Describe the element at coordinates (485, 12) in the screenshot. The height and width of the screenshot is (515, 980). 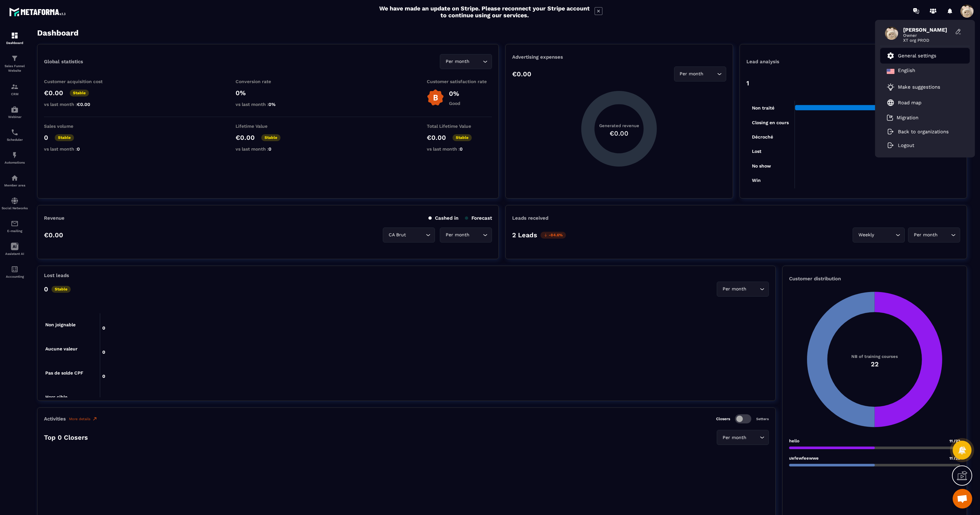
I see `h2: We have made an update on Stripe. Please reconnect your Stripe account to continue using our serv...` at that location.